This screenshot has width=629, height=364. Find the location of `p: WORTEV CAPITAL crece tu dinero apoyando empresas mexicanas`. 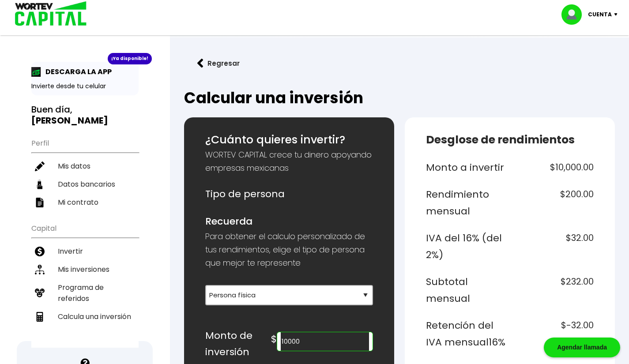

p: WORTEV CAPITAL crece tu dinero apoyando empresas mexicanas is located at coordinates (289, 161).